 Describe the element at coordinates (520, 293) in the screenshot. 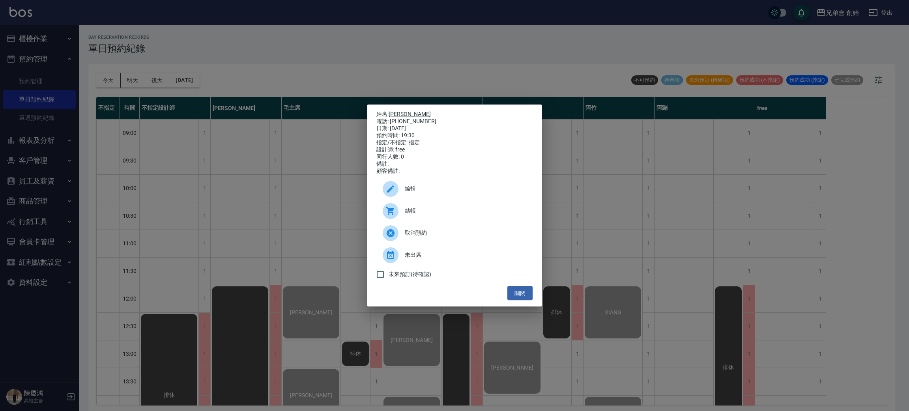

I see `button: 關閉` at that location.